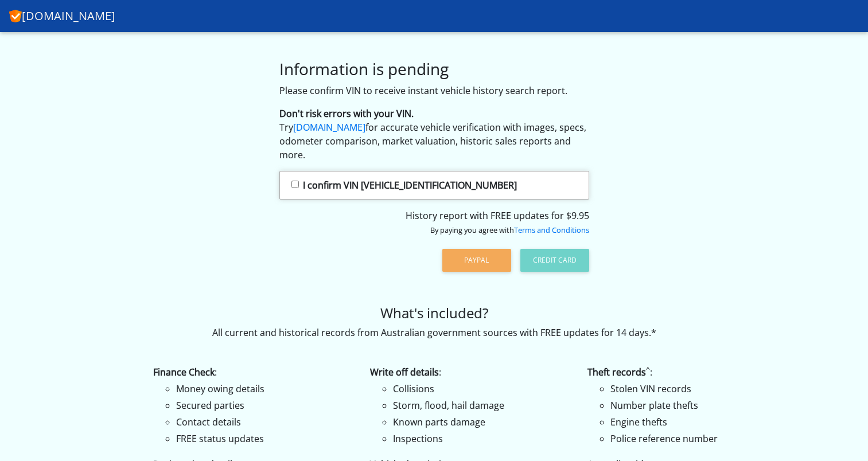 The image size is (868, 461). What do you see at coordinates (699, 406) in the screenshot?
I see `li: Number plate thefts` at bounding box center [699, 406].